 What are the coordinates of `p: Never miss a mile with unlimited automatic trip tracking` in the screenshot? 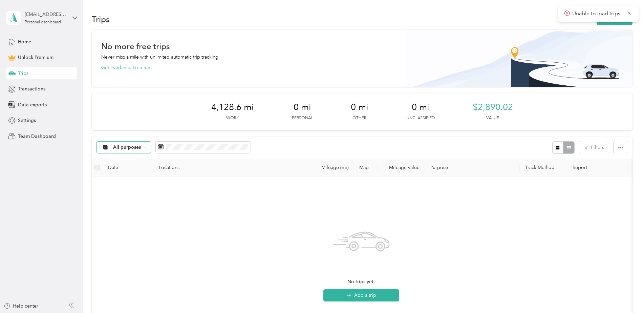 It's located at (160, 57).